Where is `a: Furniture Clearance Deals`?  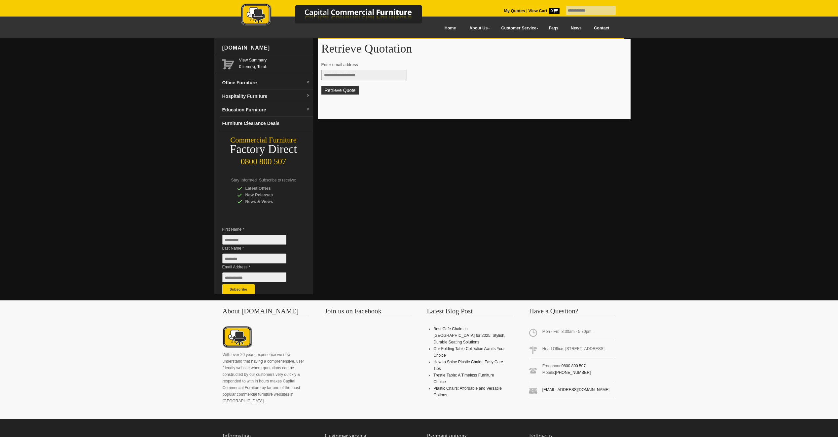 a: Furniture Clearance Deals is located at coordinates (266, 123).